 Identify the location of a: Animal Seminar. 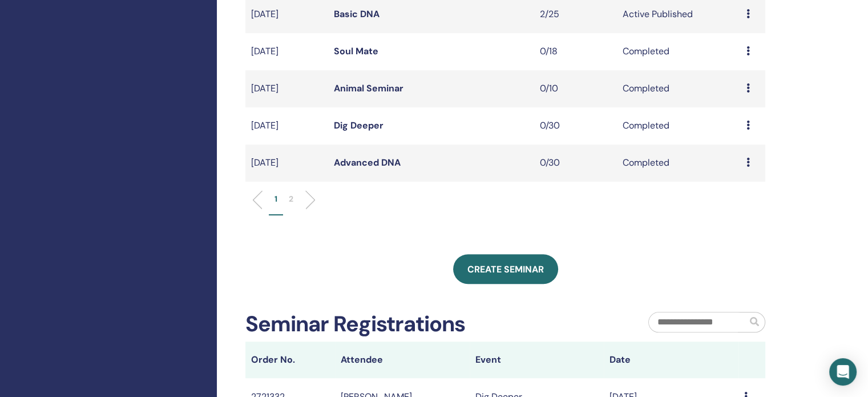
(369, 88).